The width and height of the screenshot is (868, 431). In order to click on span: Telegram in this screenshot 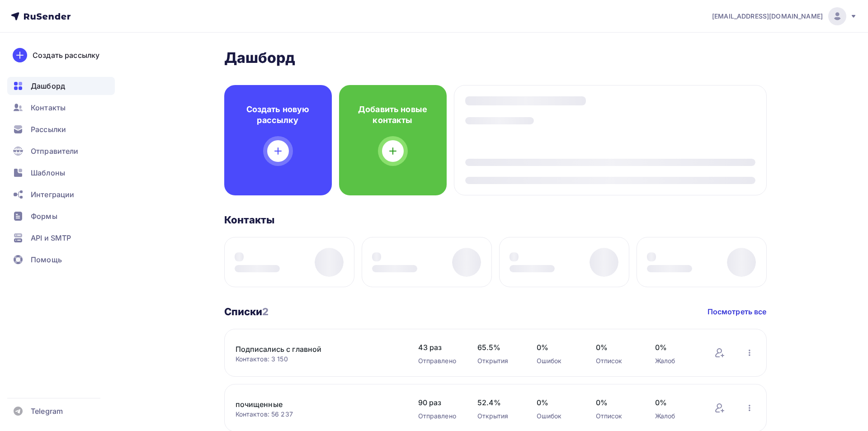, I will do `click(47, 411)`.